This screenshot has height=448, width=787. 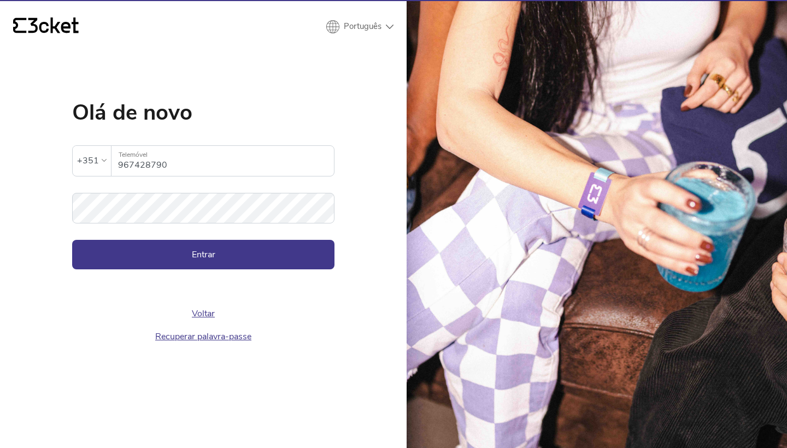 What do you see at coordinates (203, 314) in the screenshot?
I see `a: Voltar` at bounding box center [203, 314].